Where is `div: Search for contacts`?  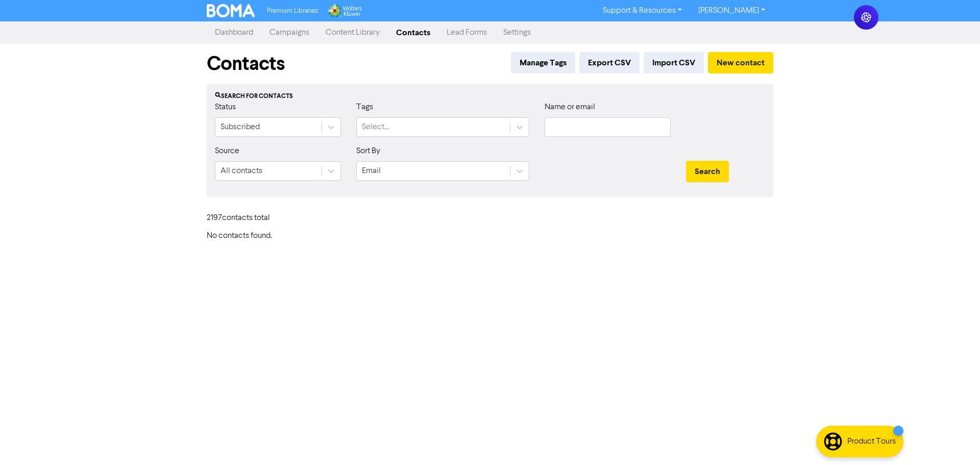 div: Search for contacts is located at coordinates (490, 96).